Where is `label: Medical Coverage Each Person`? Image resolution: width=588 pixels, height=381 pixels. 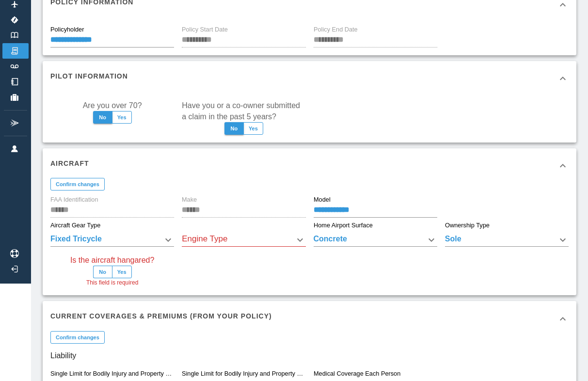 label: Medical Coverage Each Person is located at coordinates (357, 374).